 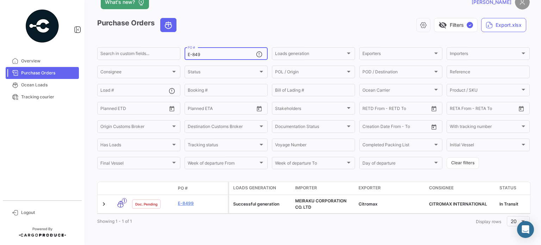 I want to click on datatable-header-cell: Exporter, so click(x=391, y=188).